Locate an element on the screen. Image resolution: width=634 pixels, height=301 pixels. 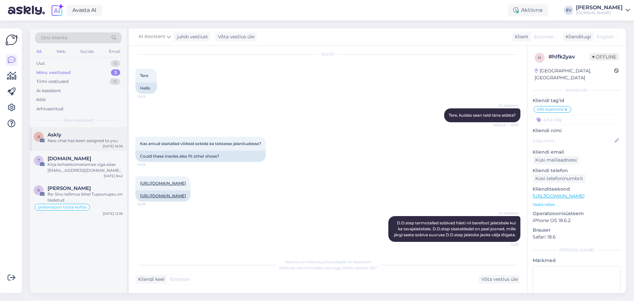
i: „Võtke vestlus üle” is located at coordinates (359, 268).